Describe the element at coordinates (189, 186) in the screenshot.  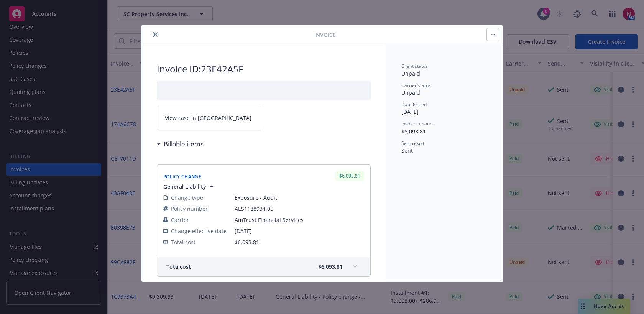
I see `button: General Liability` at that location.